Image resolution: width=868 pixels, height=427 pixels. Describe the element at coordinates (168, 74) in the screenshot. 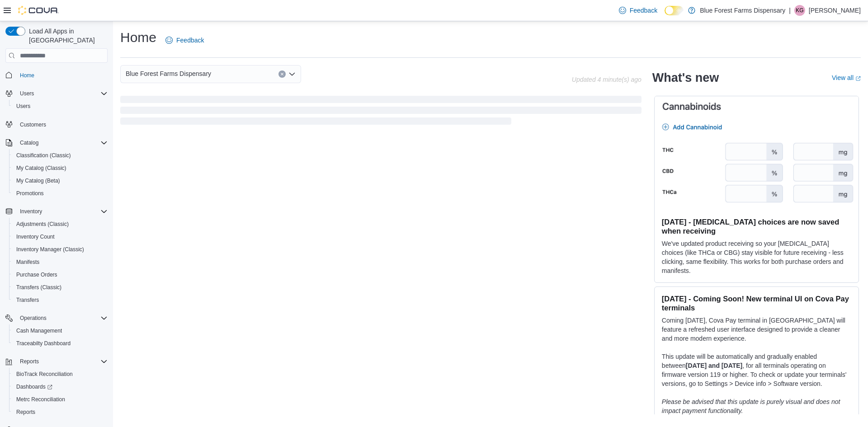

I see `span: Blue Forest Farms Dispensary` at that location.